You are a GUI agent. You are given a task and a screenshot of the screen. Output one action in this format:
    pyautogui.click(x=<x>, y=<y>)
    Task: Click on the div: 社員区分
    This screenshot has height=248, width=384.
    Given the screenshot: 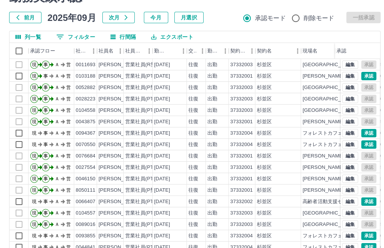 What is the action you would take?
    pyautogui.click(x=134, y=51)
    